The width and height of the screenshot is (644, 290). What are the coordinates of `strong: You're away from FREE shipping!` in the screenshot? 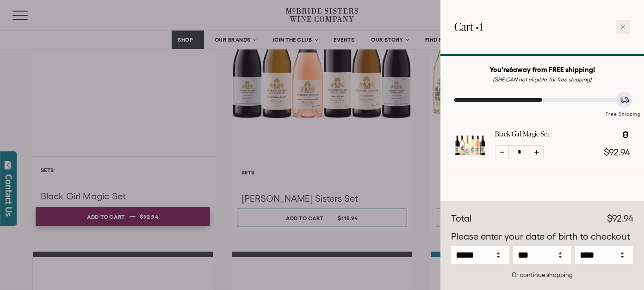 It's located at (542, 69).